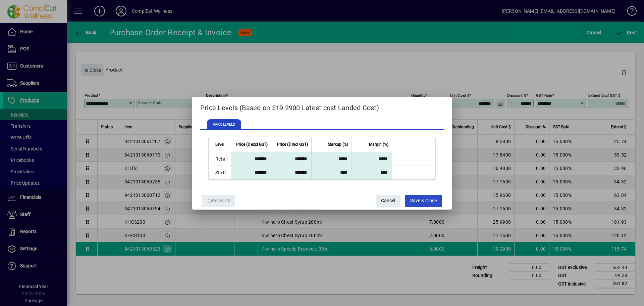 Image resolution: width=644 pixels, height=306 pixels. Describe the element at coordinates (423, 200) in the screenshot. I see `span: Save & Close` at that location.